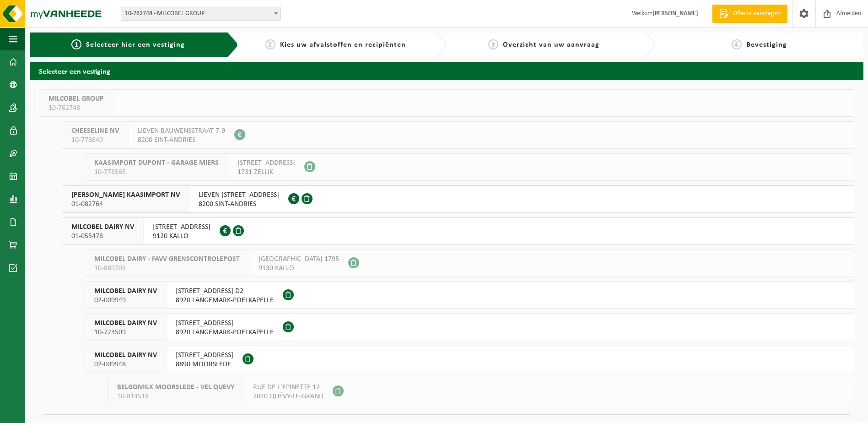  Describe the element at coordinates (176, 397) in the screenshot. I see `span: 10-814518` at that location.